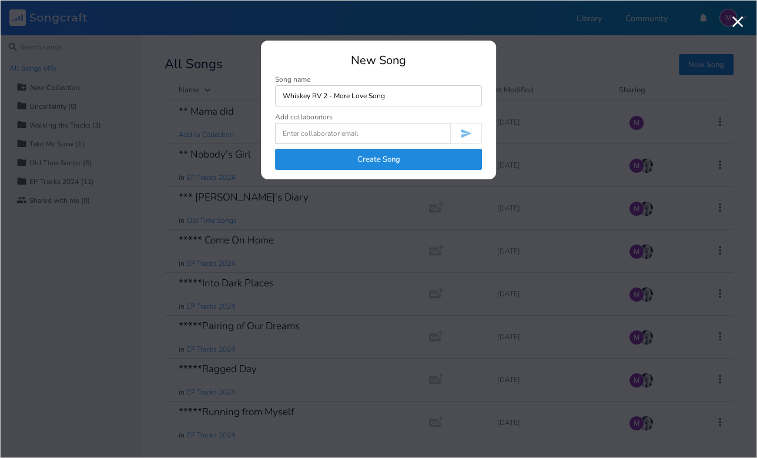 This screenshot has height=458, width=757. I want to click on div: Song name, so click(378, 79).